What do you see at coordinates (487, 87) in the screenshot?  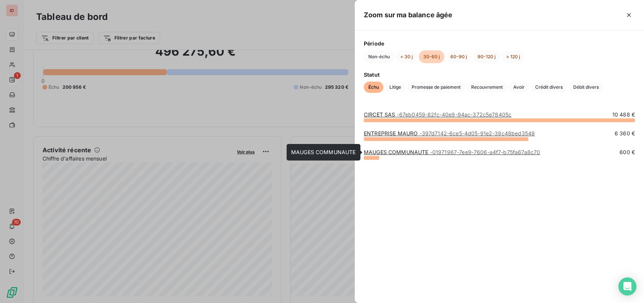 I see `span: Recouvrement` at bounding box center [487, 87].